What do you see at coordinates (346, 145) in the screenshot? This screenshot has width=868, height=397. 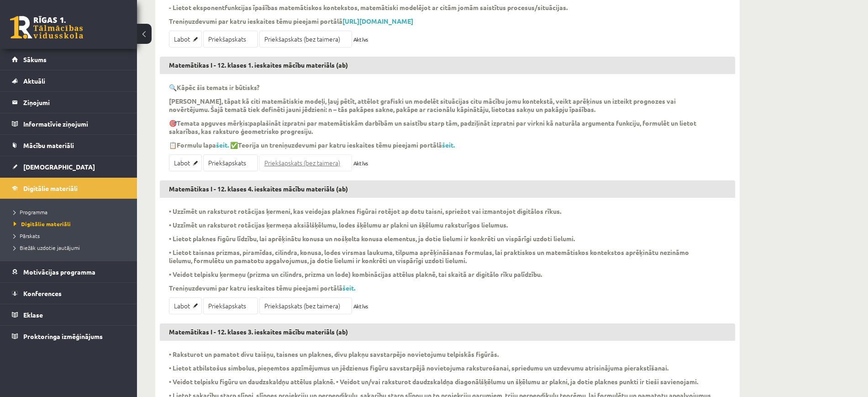 I see `strong: Teorija un treniņuzdevumi par katru ieskaites tēmu pieejami portālā` at bounding box center [346, 145].